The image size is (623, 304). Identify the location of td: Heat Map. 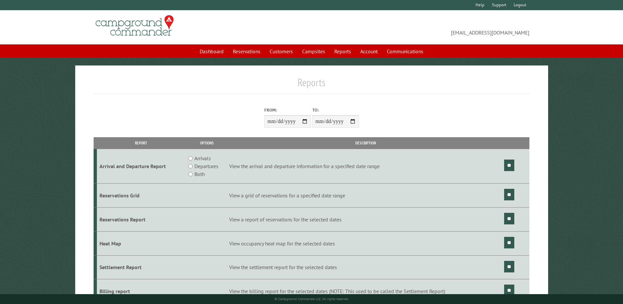
(141, 243).